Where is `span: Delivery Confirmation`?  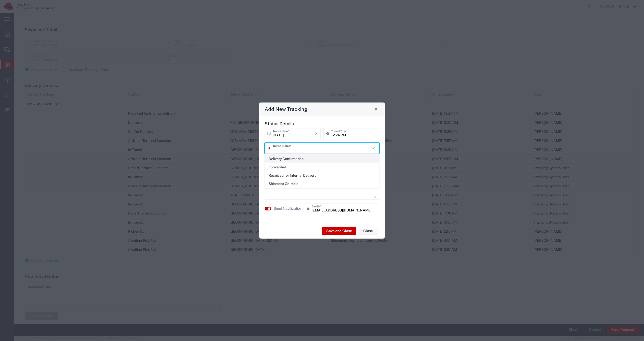
span: Delivery Confirmation is located at coordinates (322, 158).